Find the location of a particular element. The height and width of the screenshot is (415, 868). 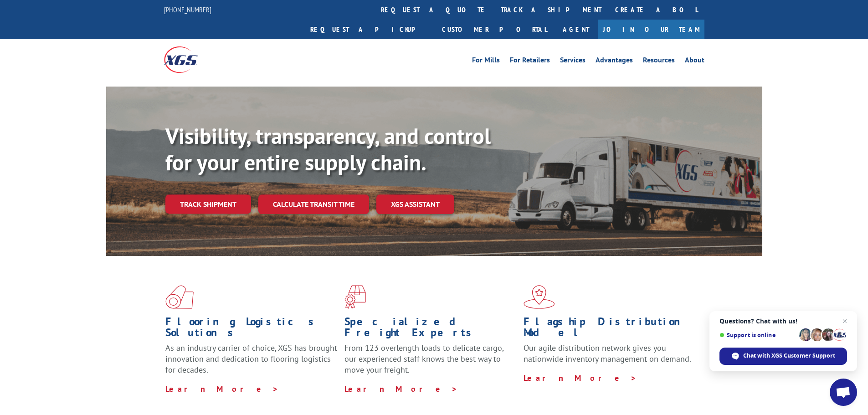

span: Close chat is located at coordinates (844, 321).